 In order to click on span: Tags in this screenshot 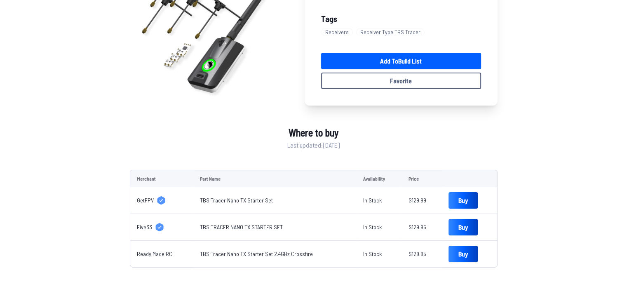, I will do `click(329, 19)`.